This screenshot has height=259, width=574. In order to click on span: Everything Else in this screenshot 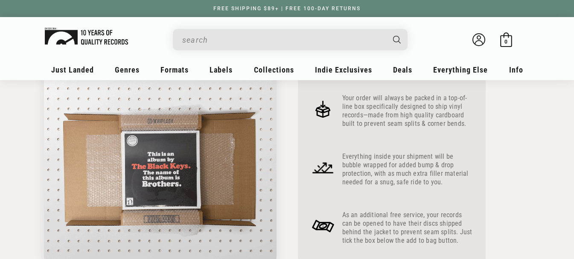, I will do `click(460, 70)`.